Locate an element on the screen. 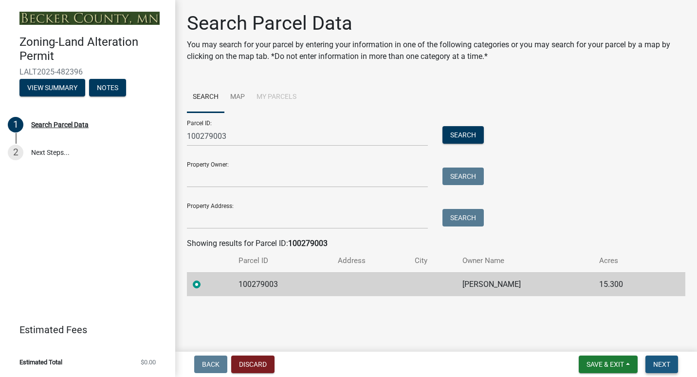 This screenshot has width=697, height=377. div: 1 is located at coordinates (16, 125).